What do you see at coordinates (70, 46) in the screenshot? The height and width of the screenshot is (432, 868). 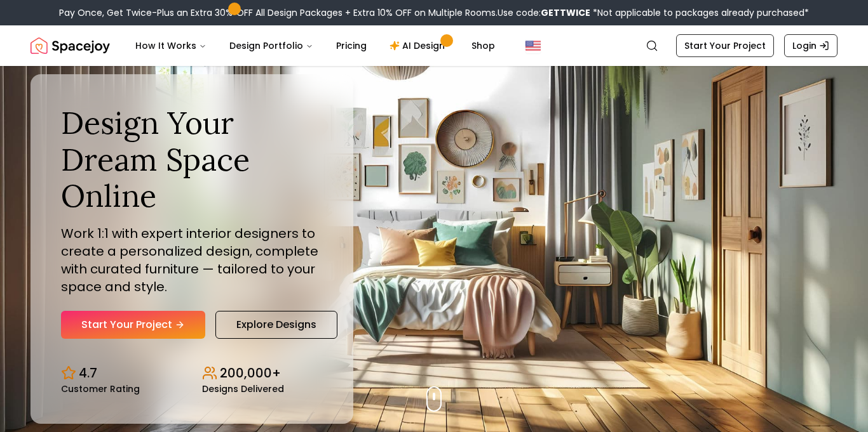 I see `img: Spacejoy Logo` at bounding box center [70, 46].